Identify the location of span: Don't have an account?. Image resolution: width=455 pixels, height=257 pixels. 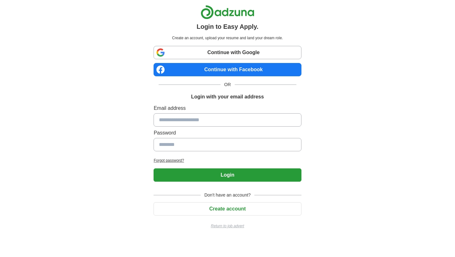
(227, 195).